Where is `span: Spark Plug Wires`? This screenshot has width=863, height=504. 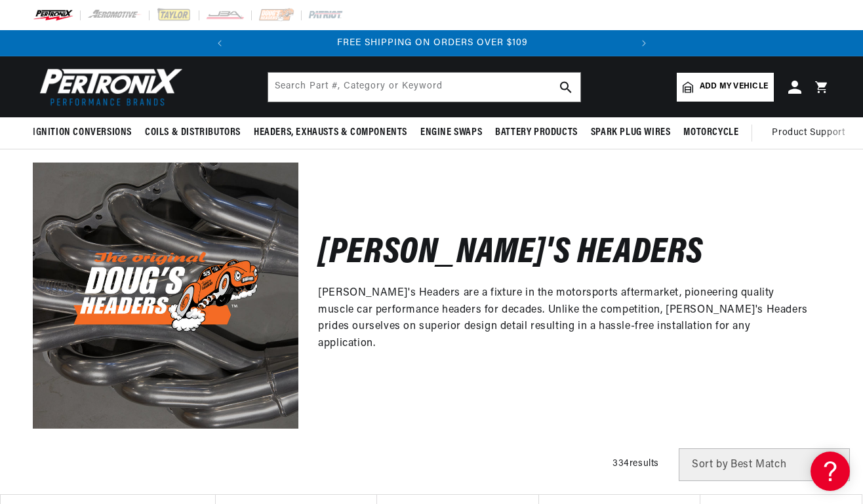
span: Spark Plug Wires is located at coordinates (631, 133).